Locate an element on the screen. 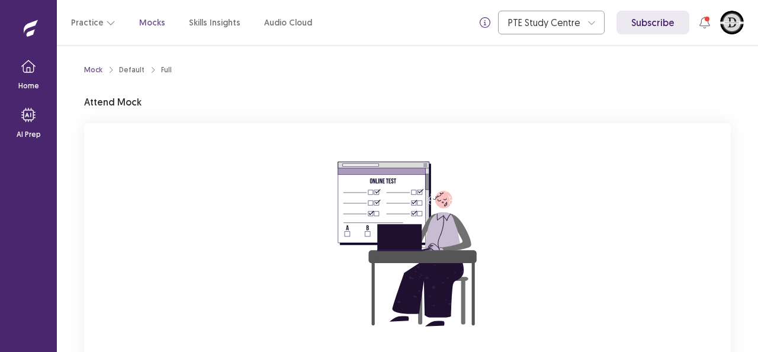  p: Home is located at coordinates (28, 86).